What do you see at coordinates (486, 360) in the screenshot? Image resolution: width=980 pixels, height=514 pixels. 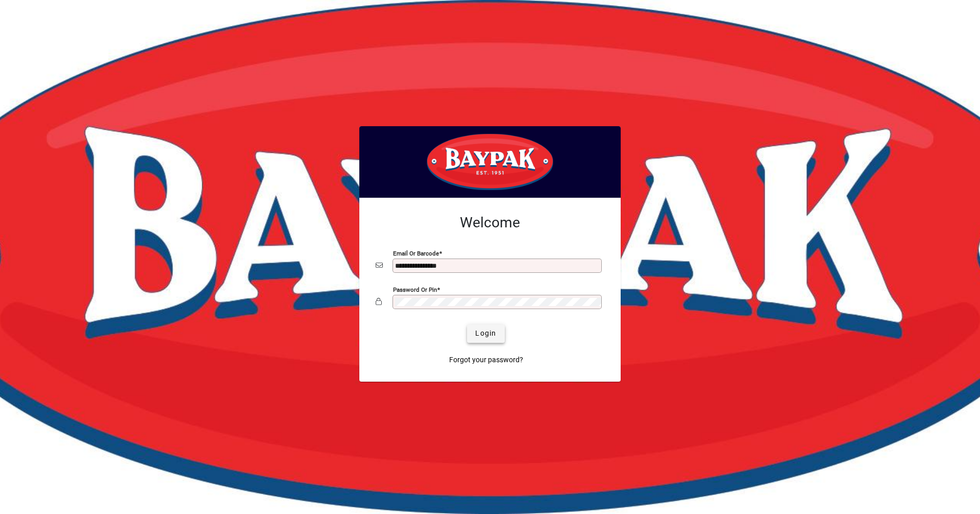 I see `span: Forgot your password?` at bounding box center [486, 360].